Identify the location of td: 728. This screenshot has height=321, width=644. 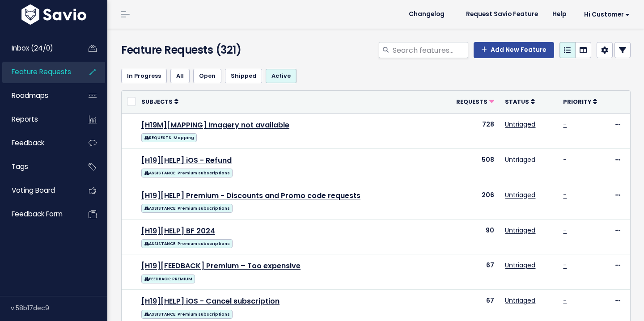
(471, 131).